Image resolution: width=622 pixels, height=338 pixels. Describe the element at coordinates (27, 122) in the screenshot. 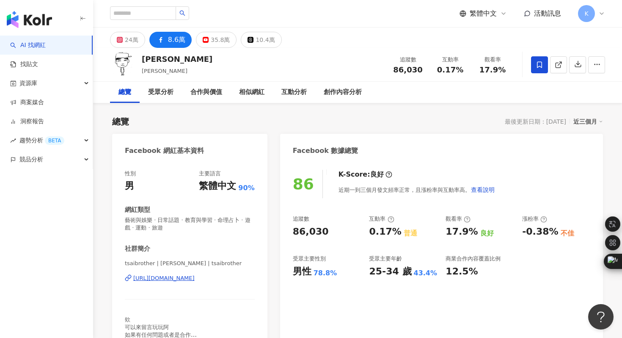

I see `a: 洞察報告` at that location.